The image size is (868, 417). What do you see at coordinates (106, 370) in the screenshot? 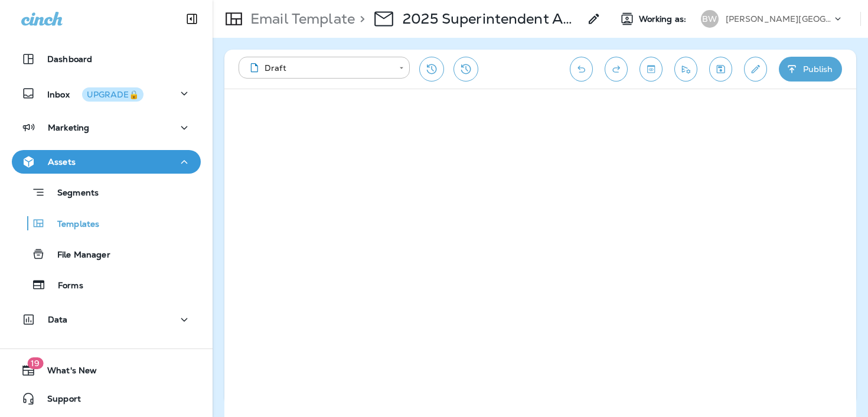
I see `button: 19What's New` at bounding box center [106, 370].